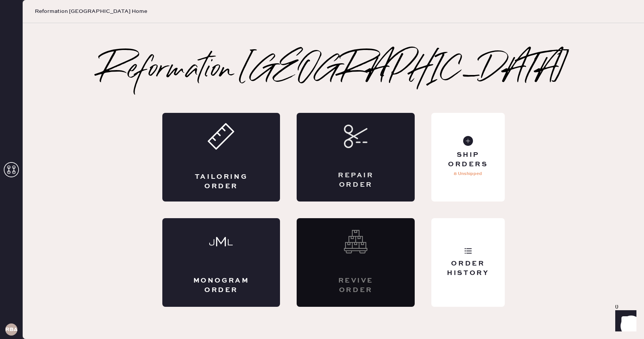 This screenshot has width=644, height=339. What do you see at coordinates (221, 182) in the screenshot?
I see `div: Tailoring Order` at bounding box center [221, 182].